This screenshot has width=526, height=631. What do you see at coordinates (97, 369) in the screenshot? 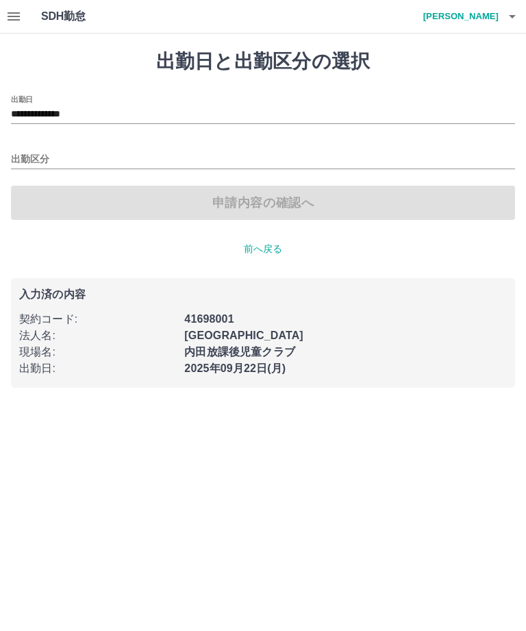
I see `p: 出勤日 :` at bounding box center [97, 369].